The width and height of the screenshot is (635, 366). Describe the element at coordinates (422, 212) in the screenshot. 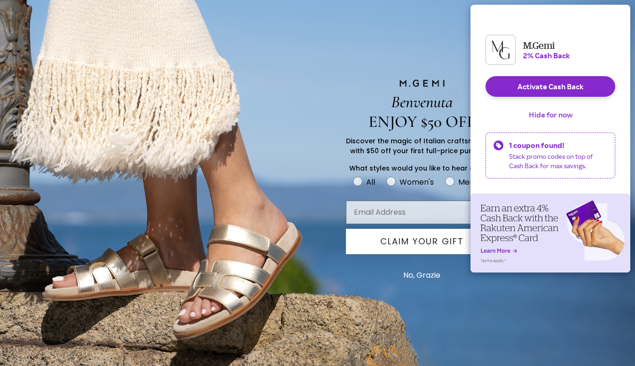

I see `input: Email Address` at that location.